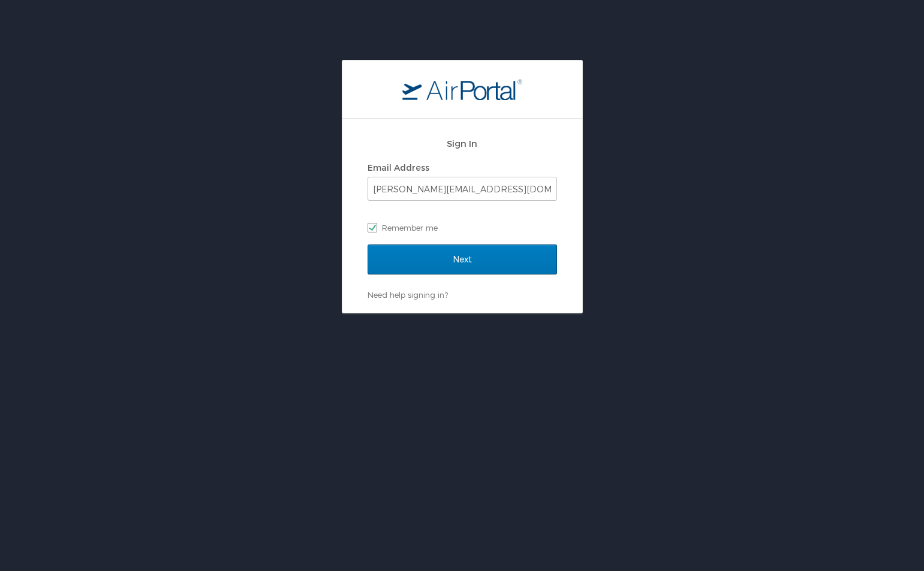 The height and width of the screenshot is (571, 924). What do you see at coordinates (462, 259) in the screenshot?
I see `input: Next` at bounding box center [462, 259].